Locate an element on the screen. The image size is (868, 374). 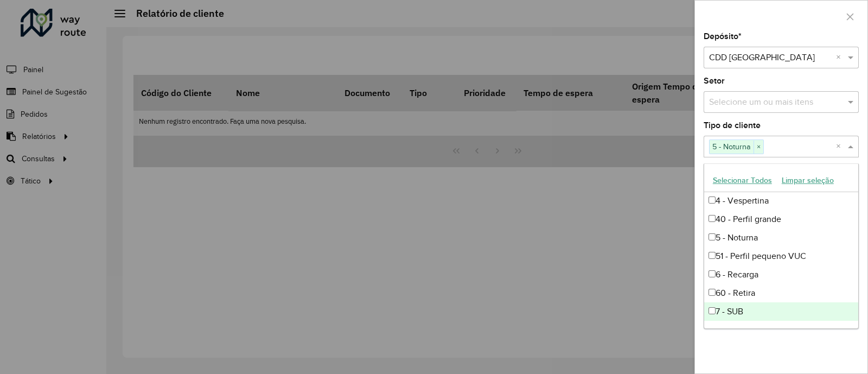
label: Depósito is located at coordinates (722, 36).